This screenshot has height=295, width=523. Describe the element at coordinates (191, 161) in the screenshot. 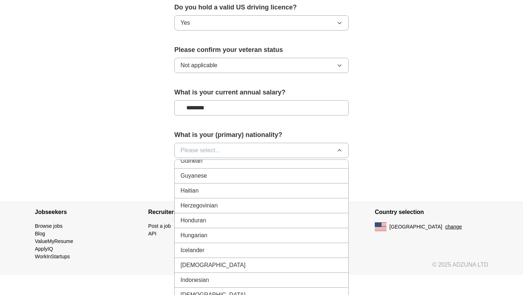

I see `span: Guinean` at that location.